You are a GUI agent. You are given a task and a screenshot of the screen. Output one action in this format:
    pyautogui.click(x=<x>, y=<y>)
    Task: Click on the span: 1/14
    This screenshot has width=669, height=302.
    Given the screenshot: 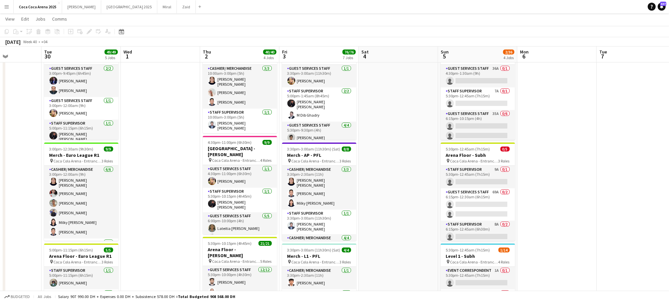 What is the action you would take?
    pyautogui.click(x=504, y=250)
    